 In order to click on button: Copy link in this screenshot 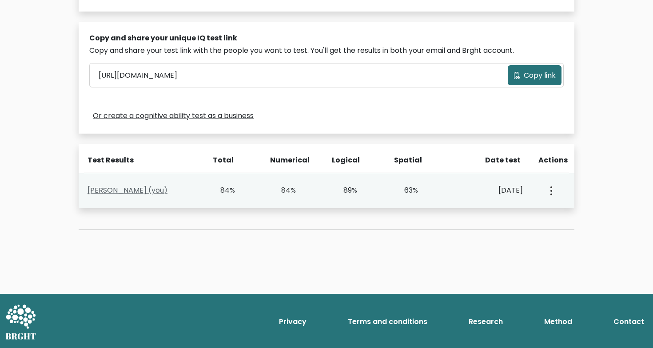, I will do `click(534, 75)`.